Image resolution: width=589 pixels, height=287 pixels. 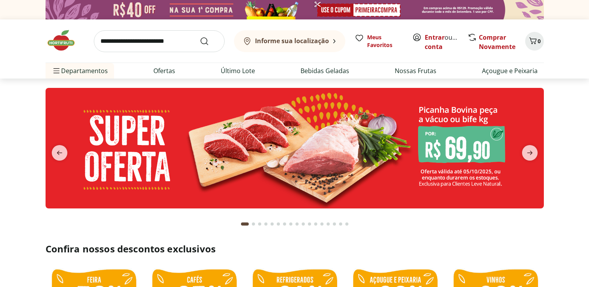 What do you see at coordinates (325, 71) in the screenshot?
I see `a: Bebidas Geladas` at bounding box center [325, 71].